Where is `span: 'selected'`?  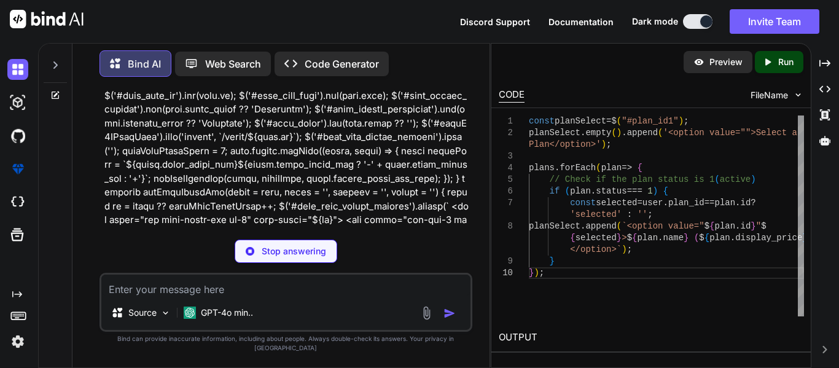
span: 'selected' is located at coordinates (596, 214).